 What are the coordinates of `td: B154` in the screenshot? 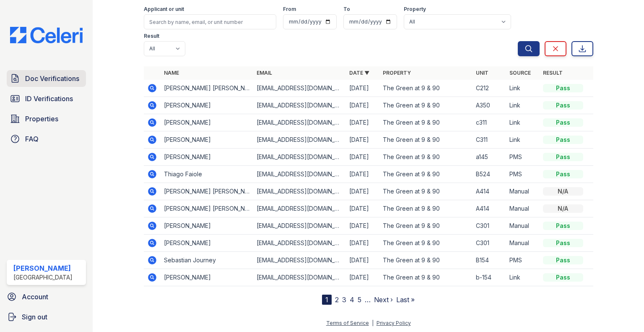 It's located at (489, 261).